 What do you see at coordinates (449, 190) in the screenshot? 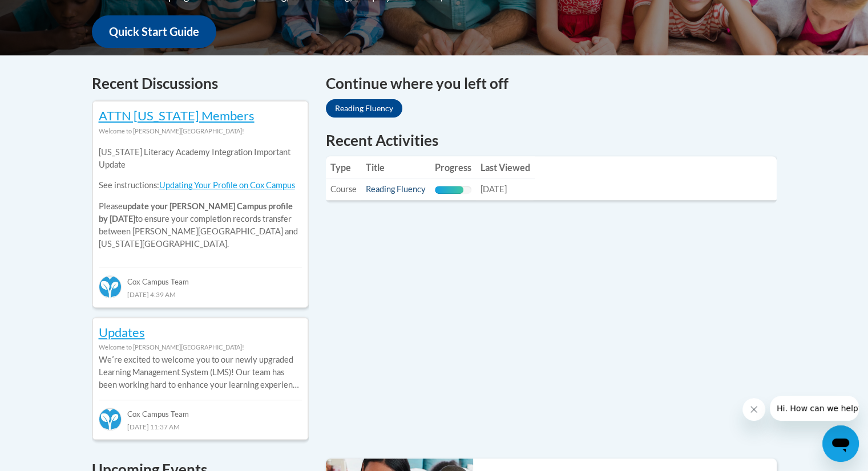
I see `div: Progress, %` at bounding box center [449, 190].